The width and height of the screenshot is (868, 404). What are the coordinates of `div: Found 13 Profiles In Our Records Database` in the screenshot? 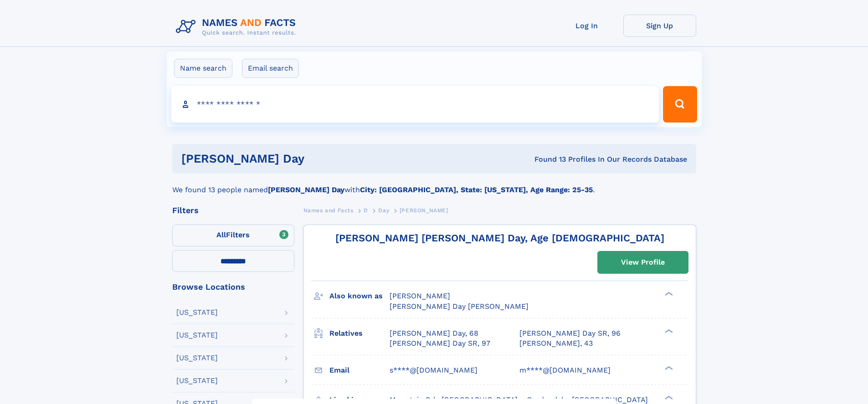 It's located at (553, 159).